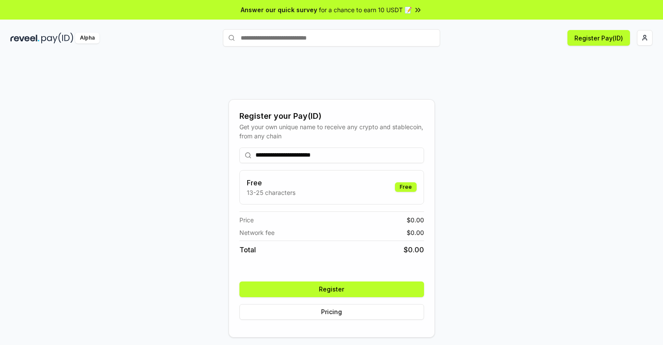 Image resolution: width=663 pixels, height=345 pixels. What do you see at coordinates (365, 10) in the screenshot?
I see `span: for a chance to earn 10 USDT 📝` at bounding box center [365, 10].